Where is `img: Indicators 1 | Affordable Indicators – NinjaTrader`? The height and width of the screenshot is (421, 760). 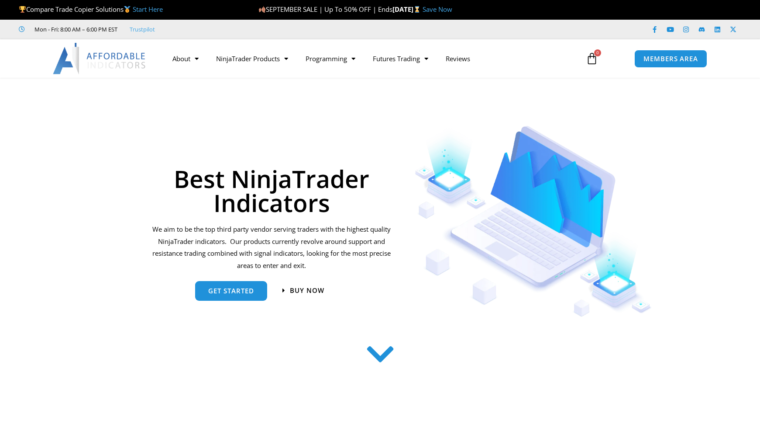
img: Indicators 1 | Affordable Indicators – NinjaTrader is located at coordinates (533, 221).